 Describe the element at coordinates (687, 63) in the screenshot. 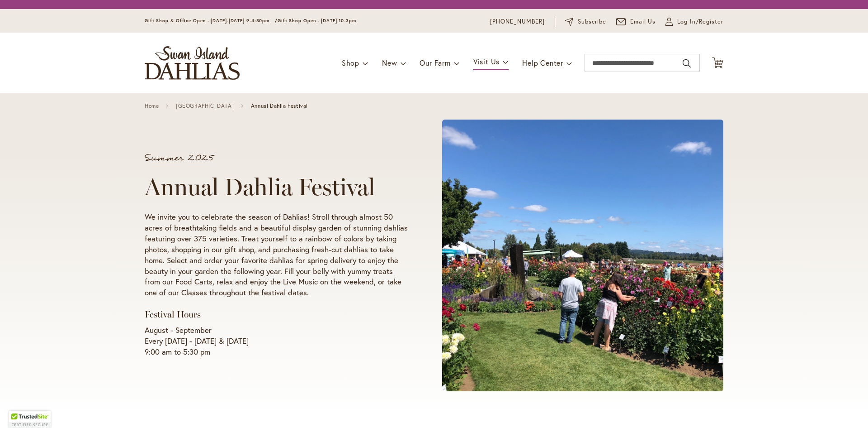

I see `button: Search` at that location.